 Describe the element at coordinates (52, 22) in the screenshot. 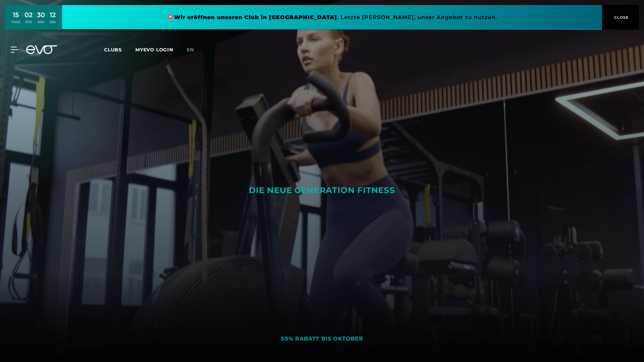

I see `div: SEK` at that location.